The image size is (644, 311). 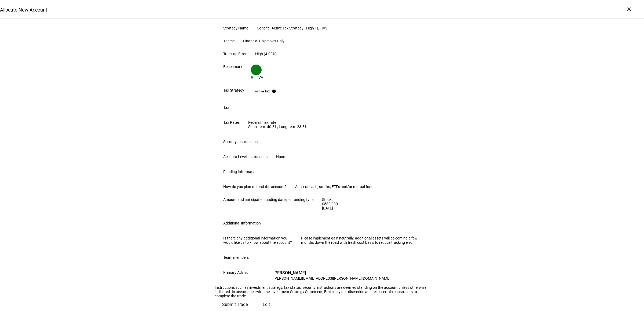 What do you see at coordinates (260, 77) in the screenshot?
I see `div: IVV` at bounding box center [260, 77].